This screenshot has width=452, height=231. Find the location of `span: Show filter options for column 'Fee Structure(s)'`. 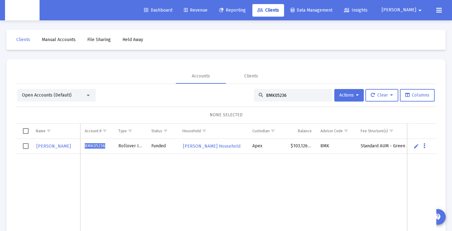

span: Show filter options for column 'Fee Structure(s)' is located at coordinates (391, 131).